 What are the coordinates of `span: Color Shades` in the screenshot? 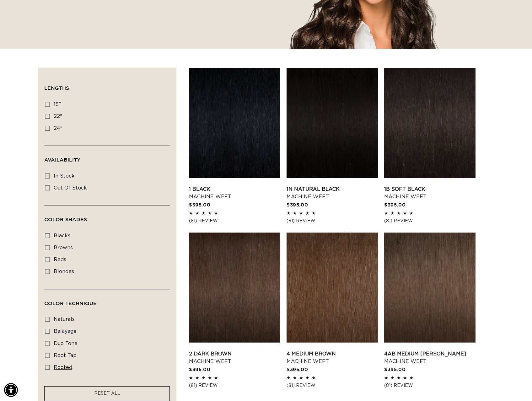 It's located at (66, 219).